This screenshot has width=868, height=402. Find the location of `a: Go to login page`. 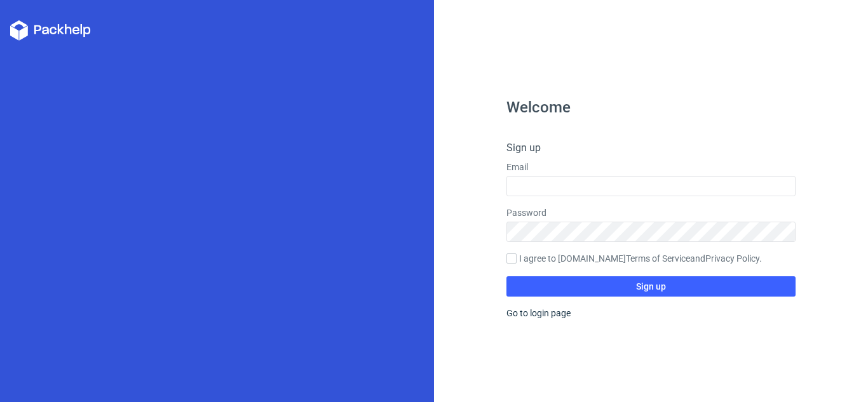

a: Go to login page is located at coordinates (538, 313).